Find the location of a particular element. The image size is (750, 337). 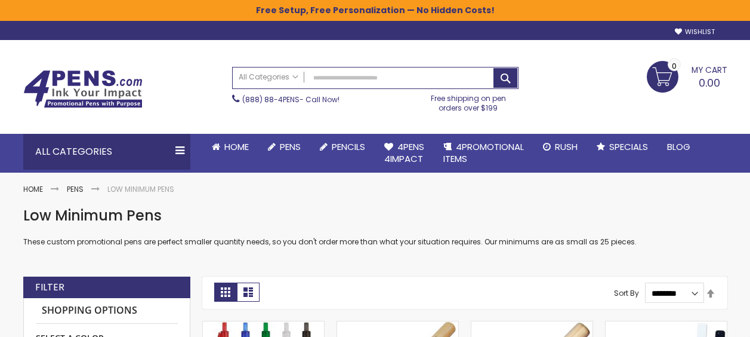

a: Blog is located at coordinates (679, 147).